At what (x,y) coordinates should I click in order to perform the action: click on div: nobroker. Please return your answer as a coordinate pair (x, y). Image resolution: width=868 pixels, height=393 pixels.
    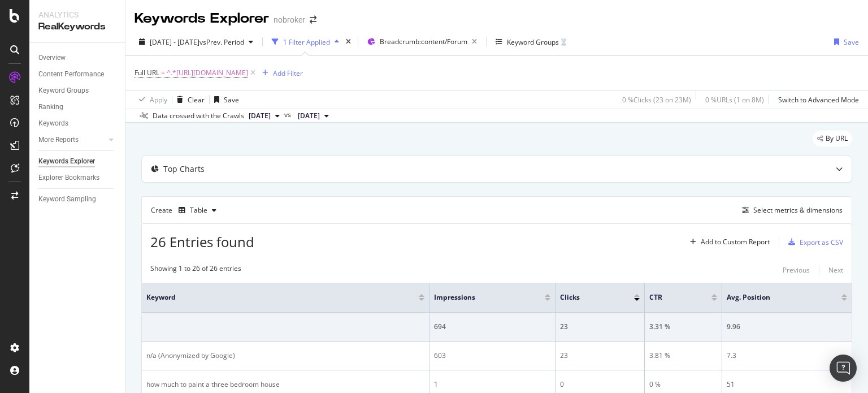
    Looking at the image, I should click on (289, 20).